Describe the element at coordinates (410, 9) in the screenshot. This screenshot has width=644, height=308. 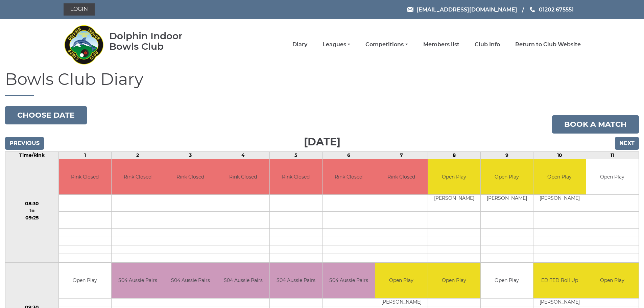
I see `img: Email` at that location.